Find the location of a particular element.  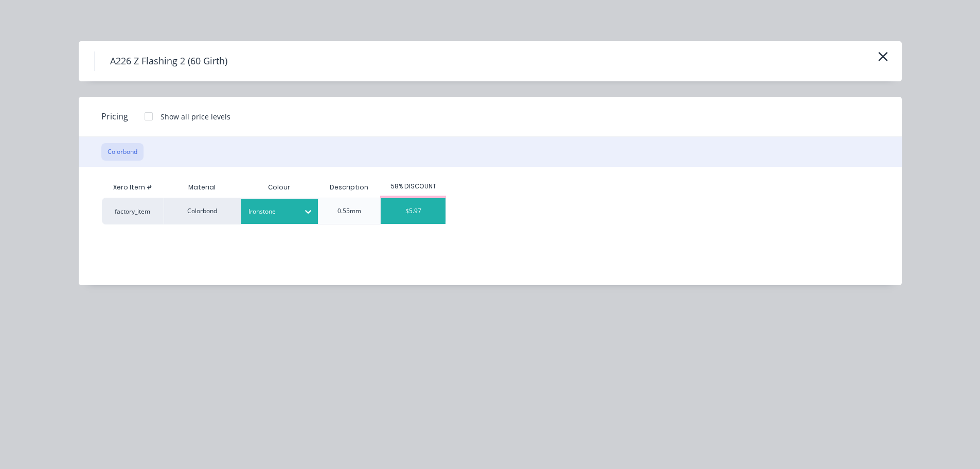

div: factory_item is located at coordinates (133, 211).